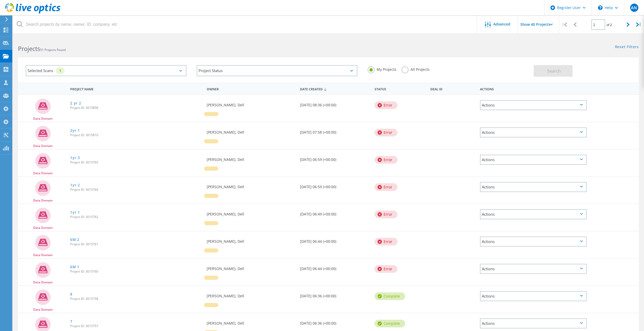  Describe the element at coordinates (251, 88) in the screenshot. I see `div: Owner` at that location.